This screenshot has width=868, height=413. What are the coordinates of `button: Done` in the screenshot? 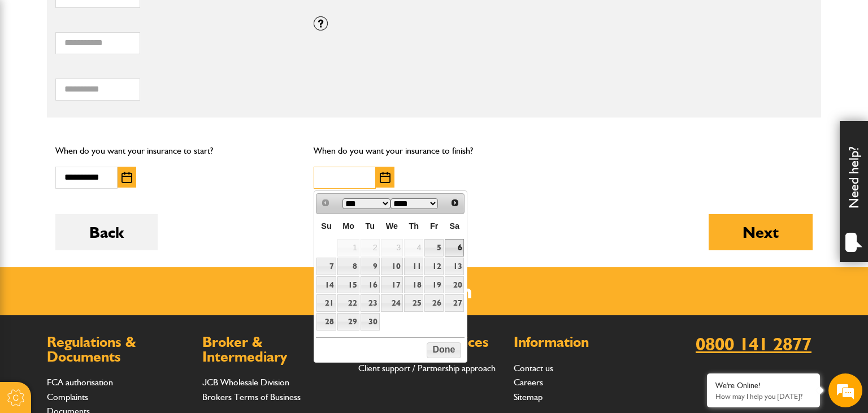 It's located at (444, 351).